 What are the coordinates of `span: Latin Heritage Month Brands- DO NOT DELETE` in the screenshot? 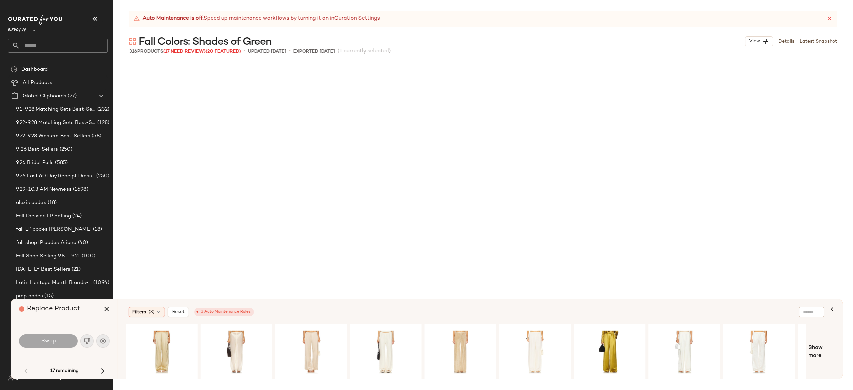 It's located at (54, 283).